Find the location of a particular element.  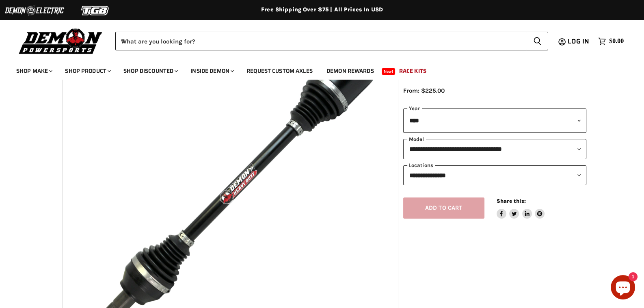

select: year is located at coordinates (495, 121).